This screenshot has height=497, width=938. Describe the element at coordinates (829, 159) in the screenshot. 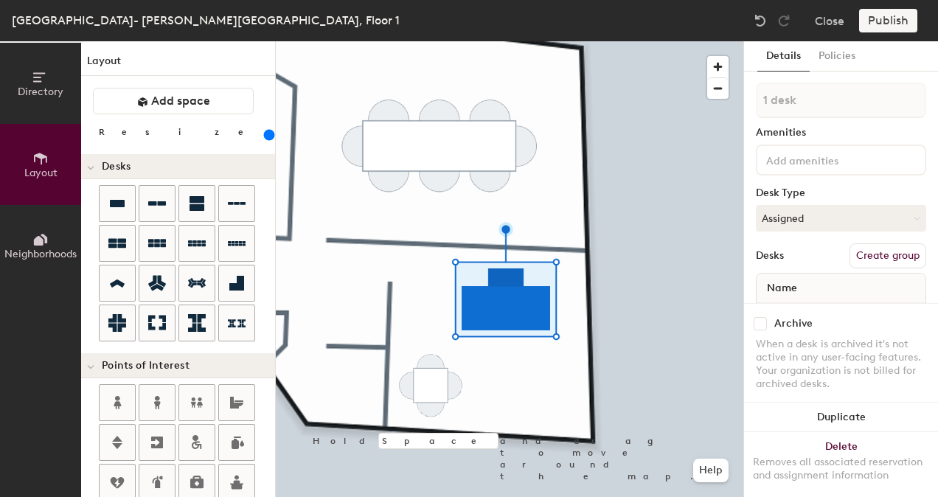

I see `input: Add amenities` at that location.